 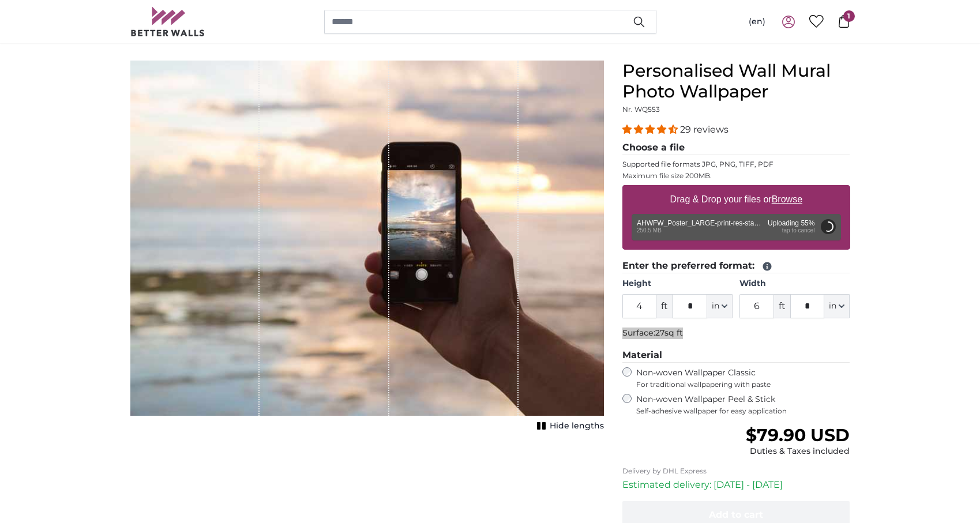 I want to click on span: $79.90 USD, so click(x=798, y=435).